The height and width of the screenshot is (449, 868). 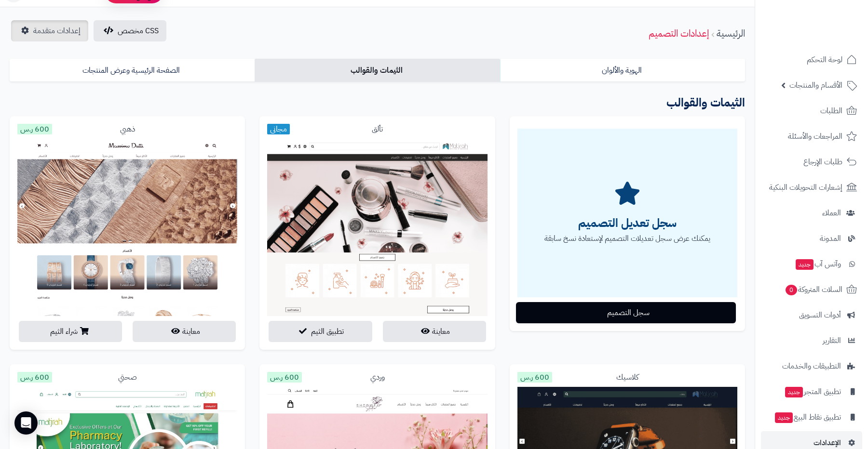 What do you see at coordinates (278, 129) in the screenshot?
I see `span: مجاني` at bounding box center [278, 129].